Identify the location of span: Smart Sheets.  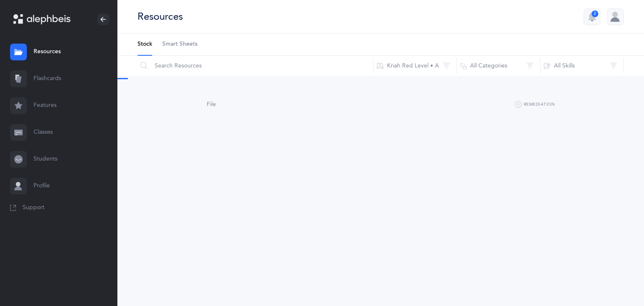
(180, 44).